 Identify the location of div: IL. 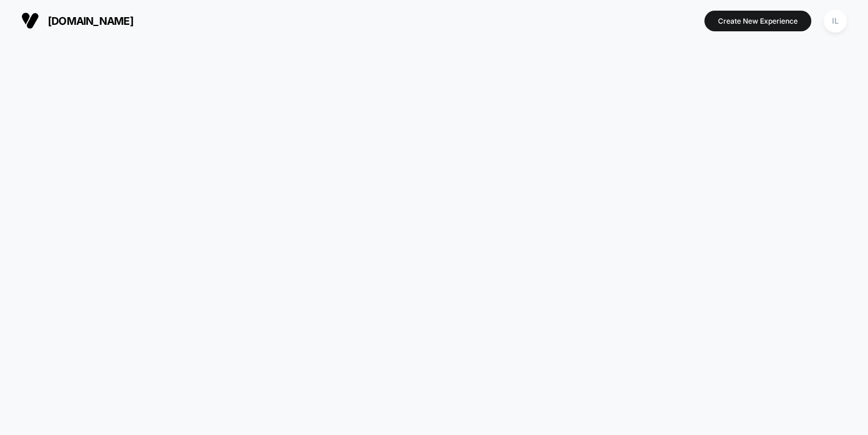
(835, 21).